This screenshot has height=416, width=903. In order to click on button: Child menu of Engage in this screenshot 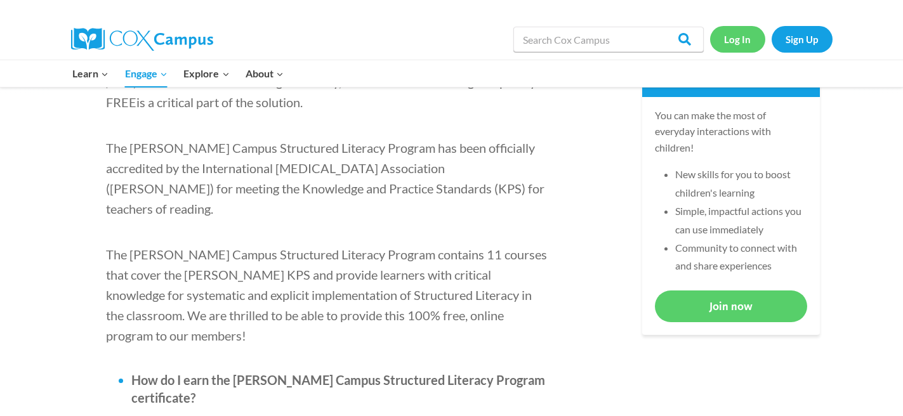, I will do `click(146, 74)`.